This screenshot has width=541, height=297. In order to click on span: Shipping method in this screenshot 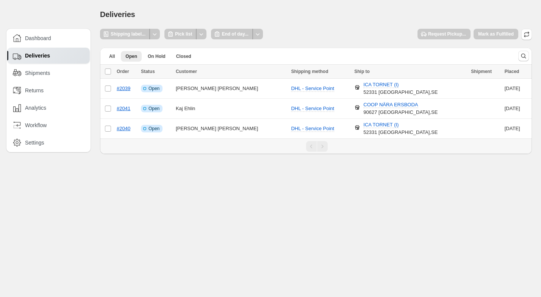, I will do `click(309, 72)`.